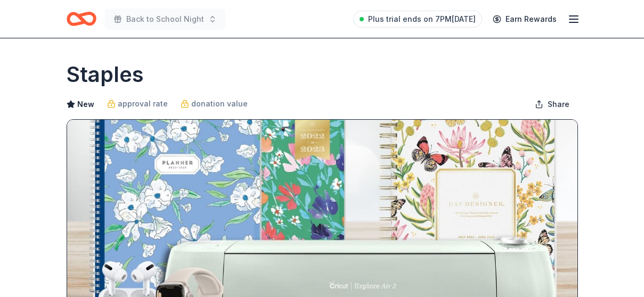 The image size is (644, 297). Describe the element at coordinates (137, 104) in the screenshot. I see `a: approval rate` at that location.